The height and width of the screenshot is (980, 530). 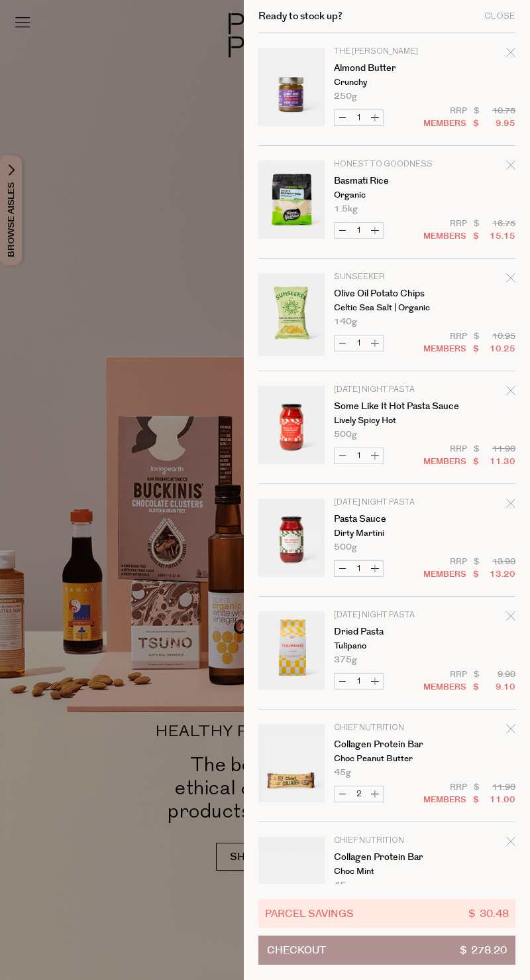 What do you see at coordinates (488, 913) in the screenshot?
I see `span: $ 30.48` at bounding box center [488, 913].